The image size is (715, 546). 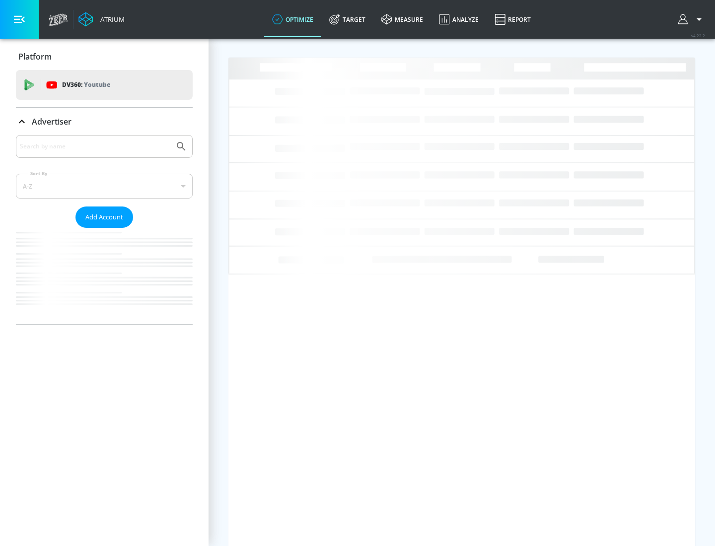 I want to click on a: Report, so click(x=512, y=19).